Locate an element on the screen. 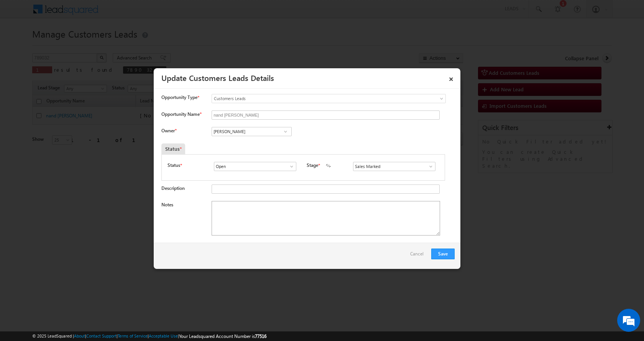 The image size is (644, 341). span: Your Leadsquared Account Number is is located at coordinates (223, 336).